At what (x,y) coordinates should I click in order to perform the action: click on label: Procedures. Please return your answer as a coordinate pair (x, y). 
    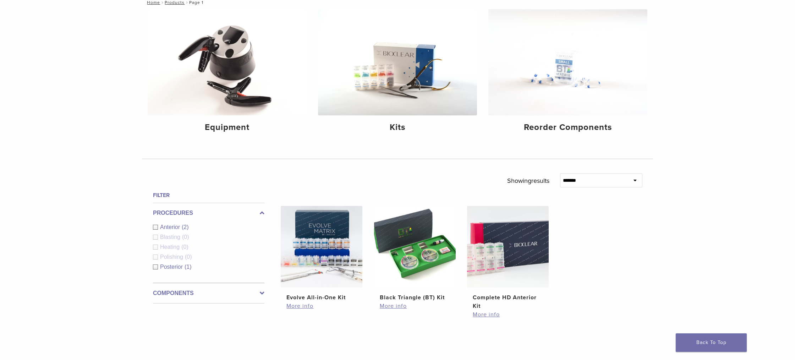
    Looking at the image, I should click on (209, 213).